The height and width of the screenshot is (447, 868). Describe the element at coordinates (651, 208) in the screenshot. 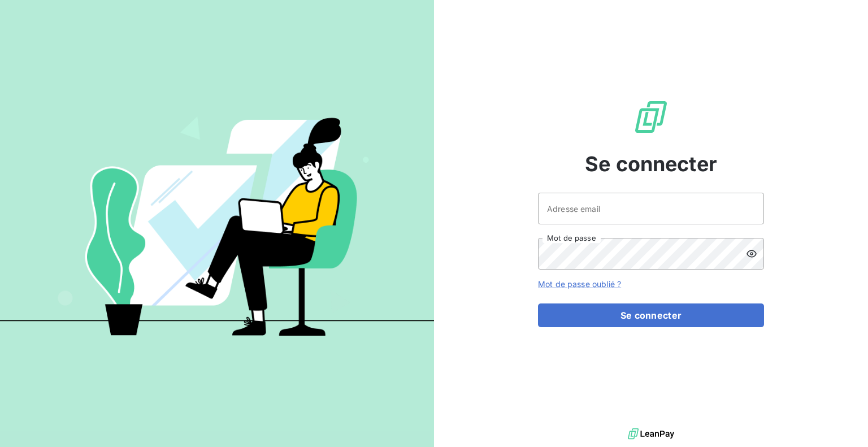

I see `input: placeholder` at that location.